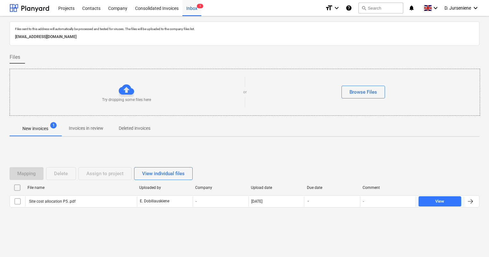 This screenshot has height=257, width=489. What do you see at coordinates (276, 188) in the screenshot?
I see `div: Upload date` at bounding box center [276, 188].